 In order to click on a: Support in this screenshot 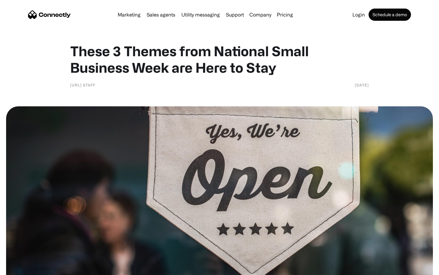, I will do `click(235, 15)`.